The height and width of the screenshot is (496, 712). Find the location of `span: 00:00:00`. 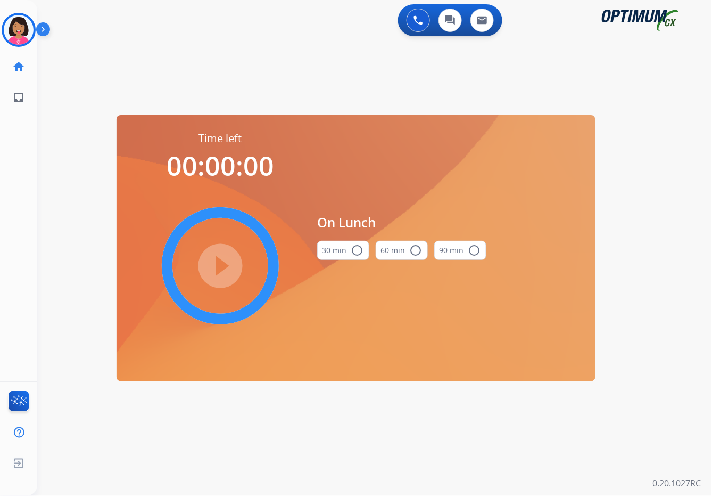

span: 00:00:00 is located at coordinates (220, 166).